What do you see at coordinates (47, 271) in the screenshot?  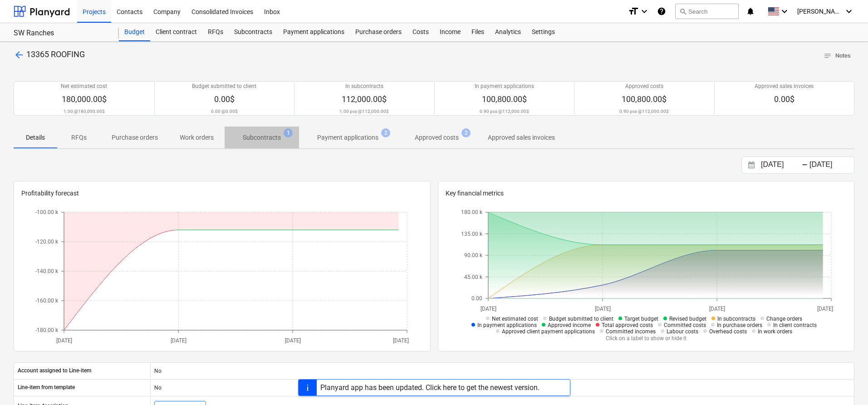 I see `tspan: -140.00 k` at bounding box center [47, 271].